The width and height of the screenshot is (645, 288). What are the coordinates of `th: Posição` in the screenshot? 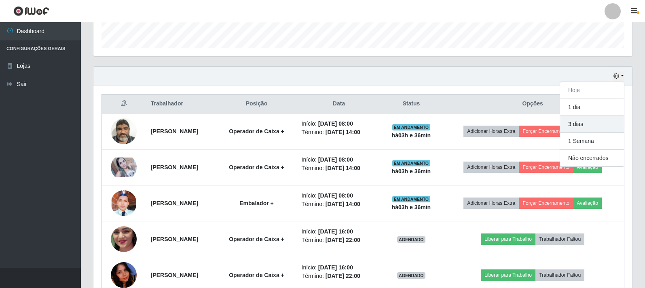 It's located at (256, 104).